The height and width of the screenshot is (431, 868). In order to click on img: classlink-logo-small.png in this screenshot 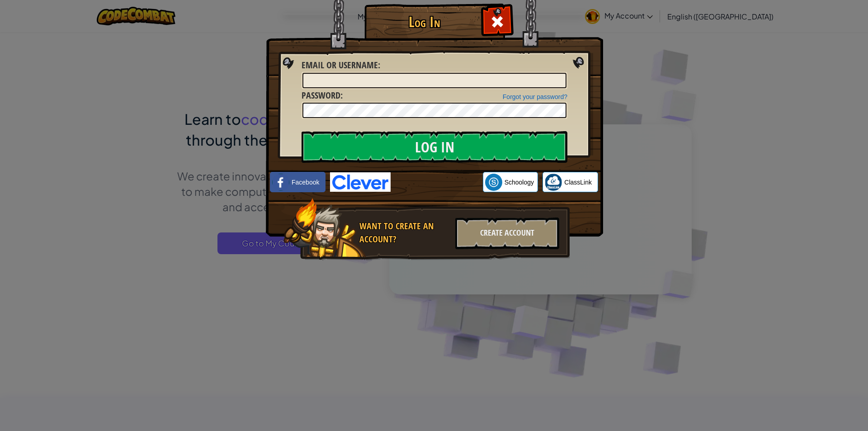, I will do `click(553, 182)`.